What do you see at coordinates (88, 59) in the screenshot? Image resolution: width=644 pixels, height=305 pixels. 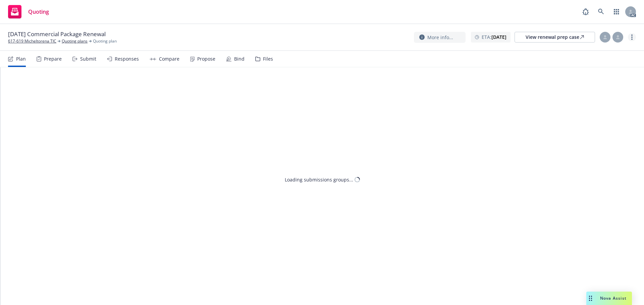 I see `div: Submit` at bounding box center [88, 59].